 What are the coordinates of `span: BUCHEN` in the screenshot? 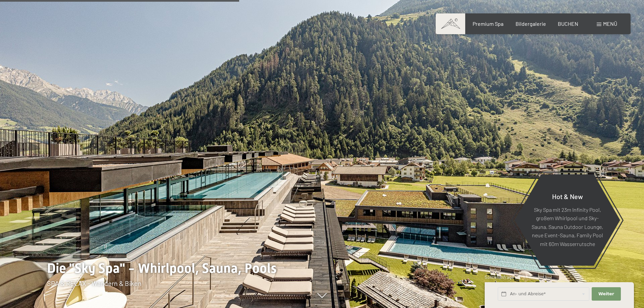 It's located at (568, 23).